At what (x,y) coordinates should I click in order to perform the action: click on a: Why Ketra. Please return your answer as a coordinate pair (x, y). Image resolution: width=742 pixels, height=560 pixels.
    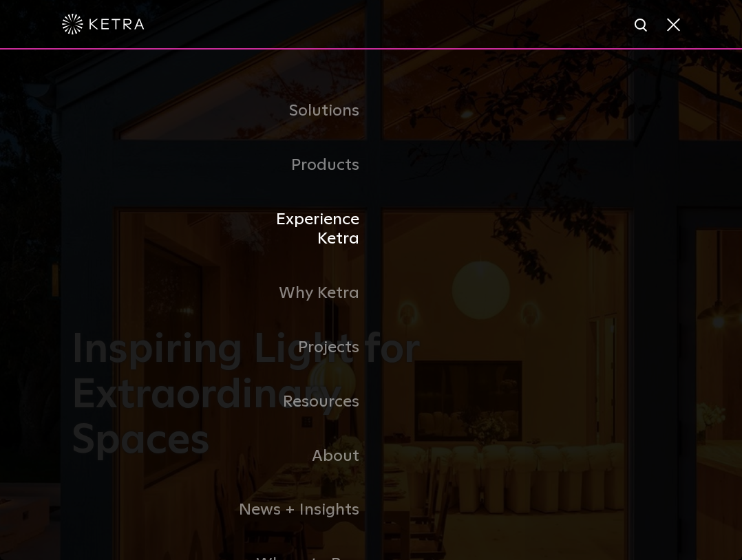
    Looking at the image, I should click on (300, 293).